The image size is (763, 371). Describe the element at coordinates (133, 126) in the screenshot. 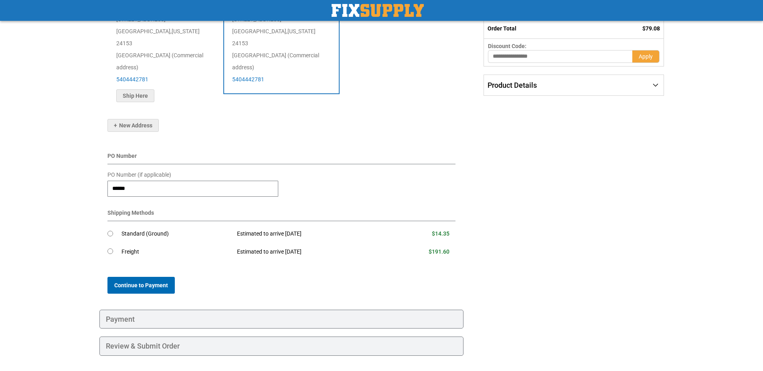

I see `span: New Address` at that location.